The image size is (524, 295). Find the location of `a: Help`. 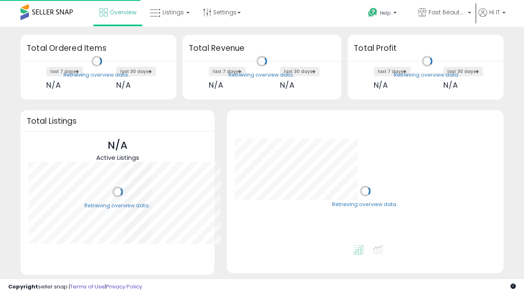

a: Help is located at coordinates (386, 14).